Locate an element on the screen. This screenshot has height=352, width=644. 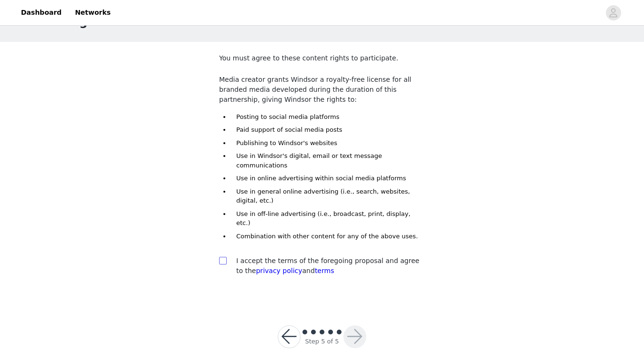
li: Combination with other content for any of the above uses. is located at coordinates (328, 236).